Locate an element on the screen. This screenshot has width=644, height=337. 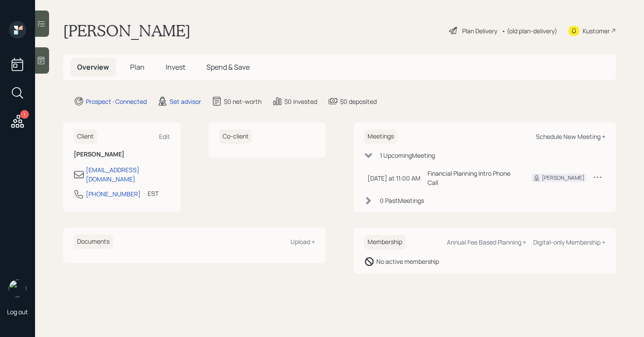
div: Upload + is located at coordinates (303, 242).